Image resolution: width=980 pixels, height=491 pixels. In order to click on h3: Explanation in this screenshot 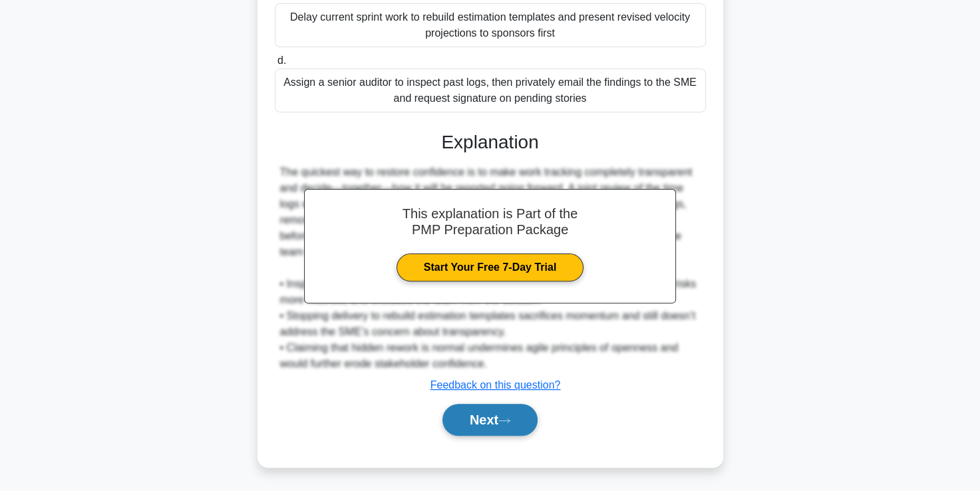, I will do `click(490, 142)`.